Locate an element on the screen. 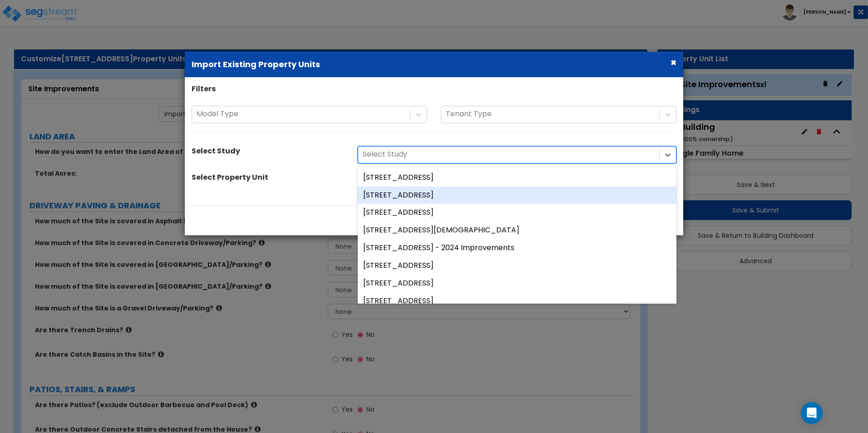  label: Select Property Unit is located at coordinates (230, 177).